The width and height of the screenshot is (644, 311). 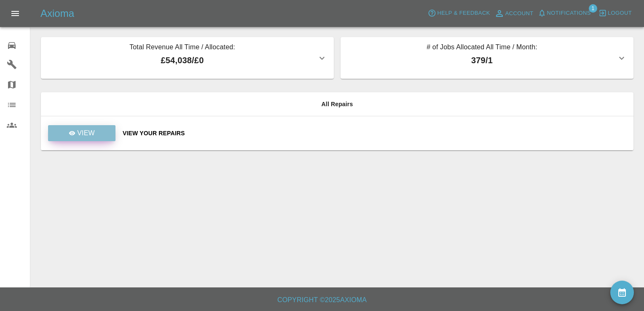 I want to click on span: Account, so click(x=519, y=14).